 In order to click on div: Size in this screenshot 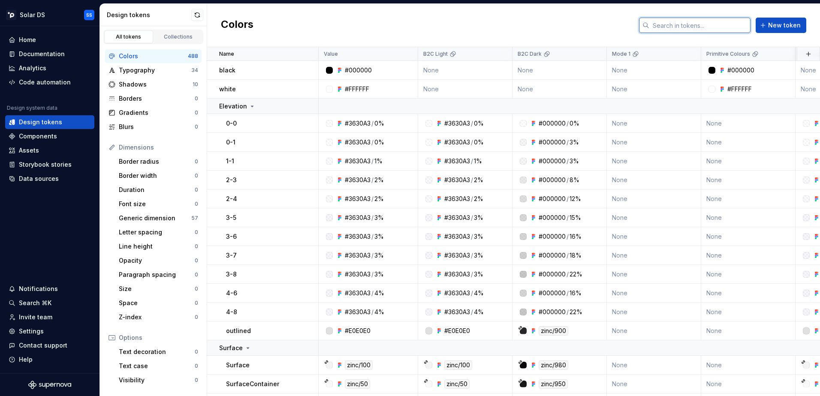, I will do `click(157, 289)`.